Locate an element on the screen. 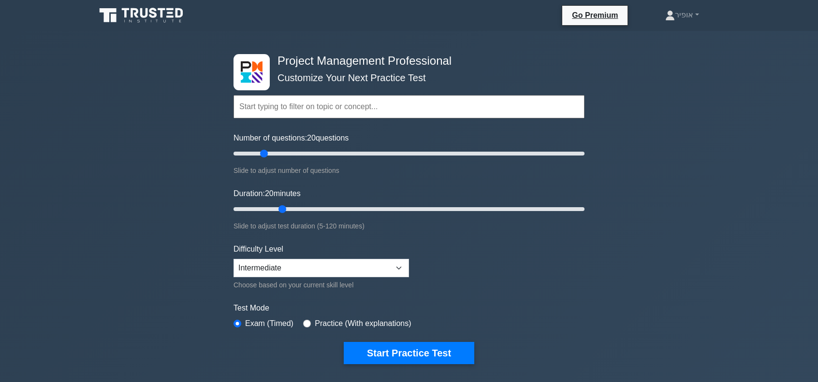 This screenshot has height=382, width=818. div: Slide to adjust test duration (5-120 minutes) is located at coordinates (409, 226).